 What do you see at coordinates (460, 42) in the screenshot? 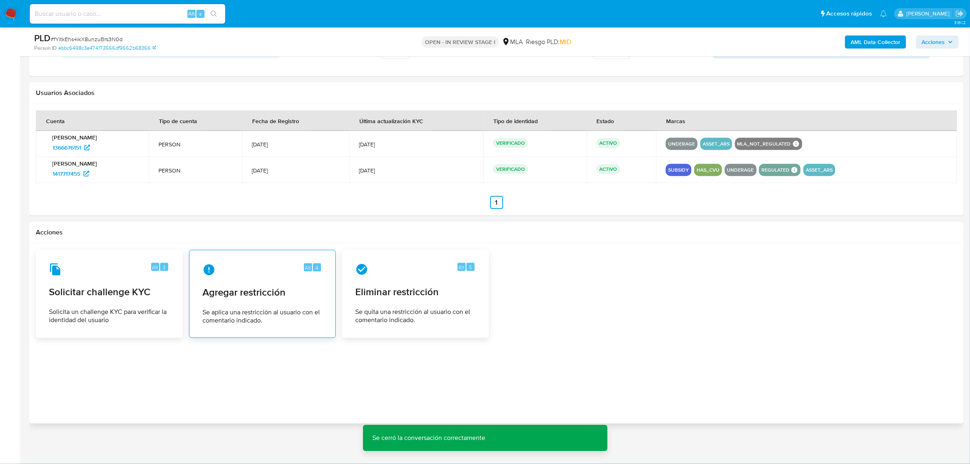
I see `p: OPEN - IN REVIEW STAGE I` at bounding box center [460, 42].